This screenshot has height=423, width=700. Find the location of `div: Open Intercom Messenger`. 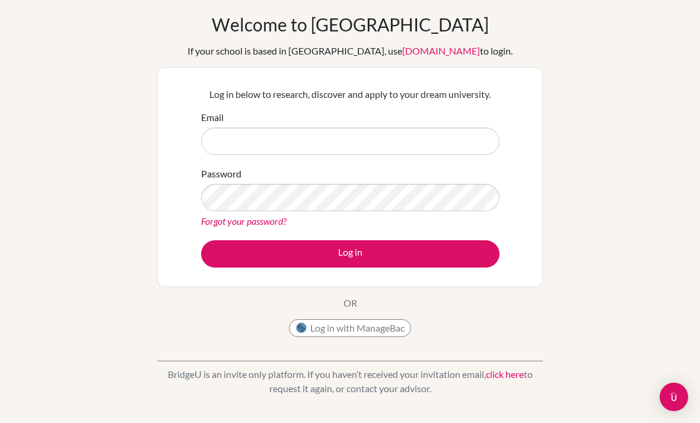

div: Open Intercom Messenger is located at coordinates (674, 397).